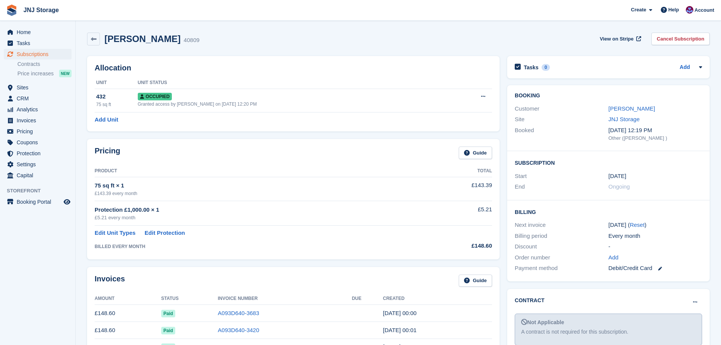  What do you see at coordinates (257, 171) in the screenshot?
I see `th: Product` at bounding box center [257, 171].